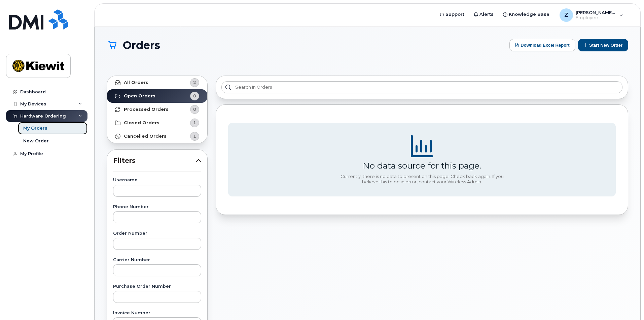  What do you see at coordinates (154, 161) in the screenshot?
I see `span: Filters` at bounding box center [154, 161].